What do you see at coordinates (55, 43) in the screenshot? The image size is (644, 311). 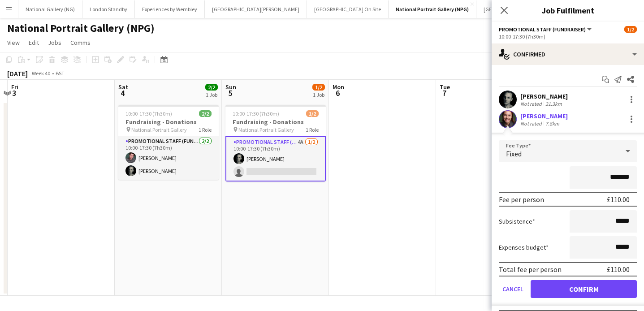 I see `a: Jobs` at bounding box center [55, 43].